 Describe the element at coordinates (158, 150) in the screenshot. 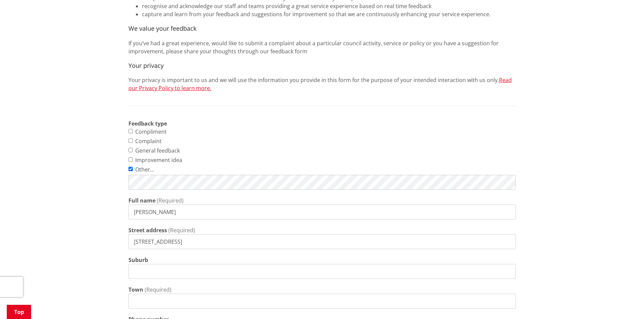

I see `label: General feedback` at that location.